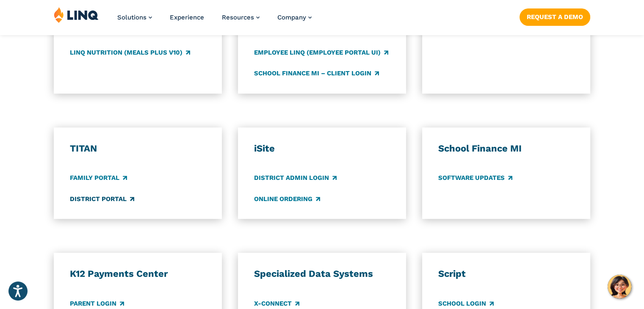 The height and width of the screenshot is (309, 644). I want to click on h3: Specialized Data Systems, so click(322, 274).